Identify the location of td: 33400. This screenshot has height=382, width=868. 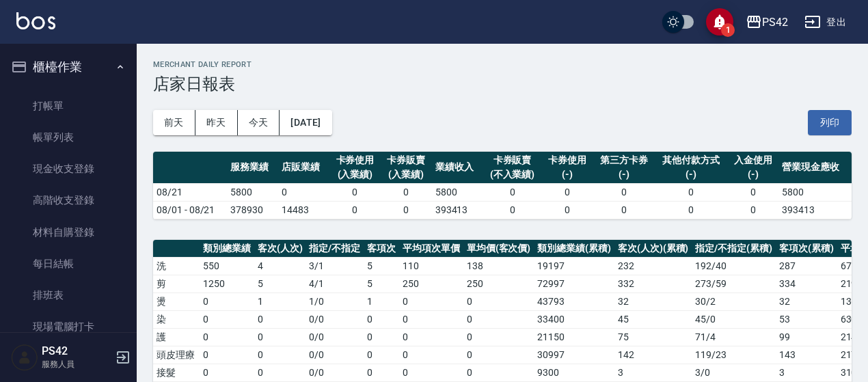
(574, 319).